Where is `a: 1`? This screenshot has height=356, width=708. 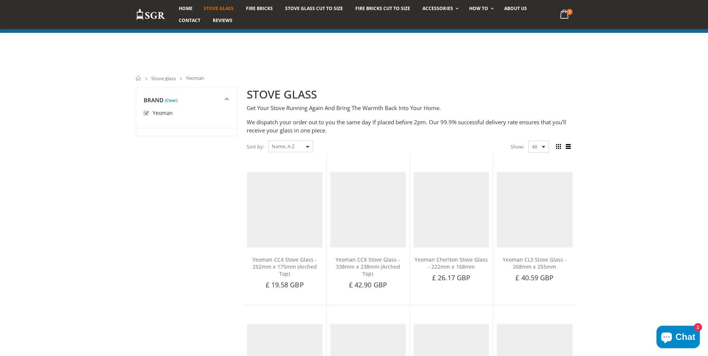 a: 1 is located at coordinates (564, 15).